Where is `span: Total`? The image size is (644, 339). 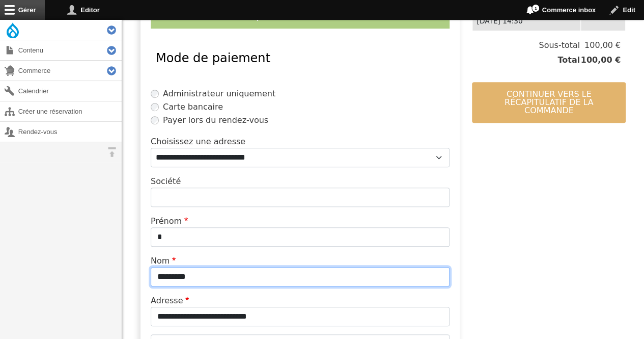 span: Total is located at coordinates (569, 60).